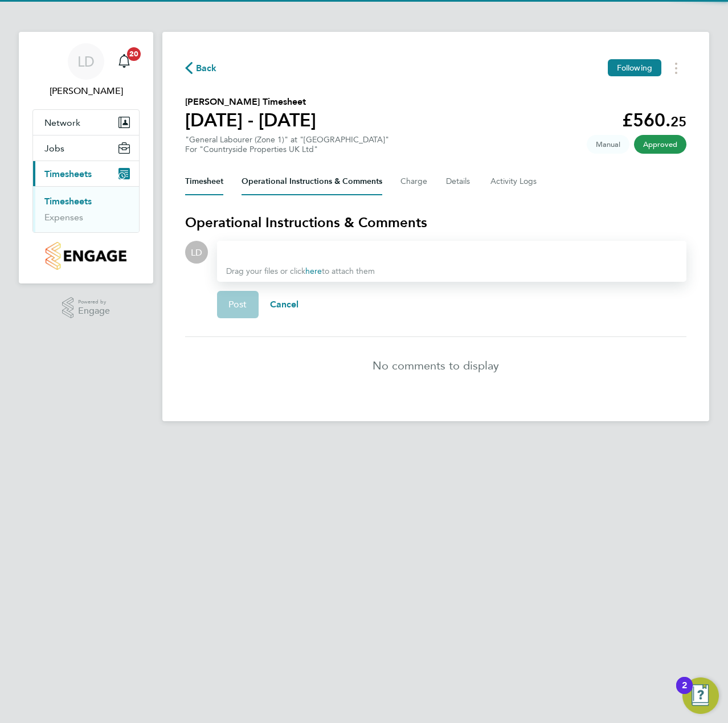 This screenshot has width=728, height=723. What do you see at coordinates (313, 271) in the screenshot?
I see `a: here` at bounding box center [313, 271].